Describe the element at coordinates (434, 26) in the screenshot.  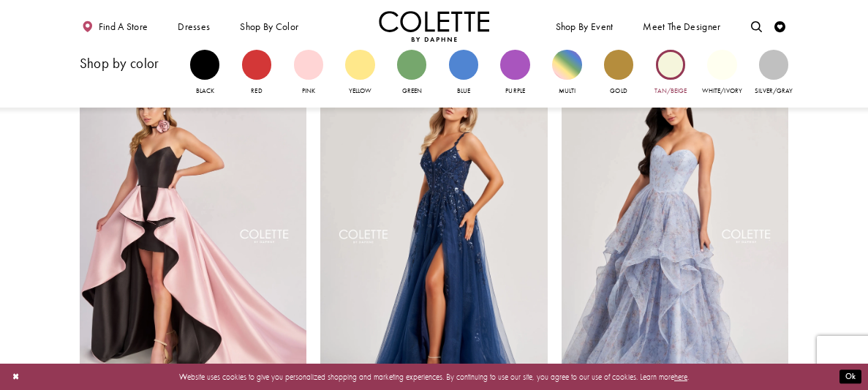
I see `a: Visit Home Page` at that location.